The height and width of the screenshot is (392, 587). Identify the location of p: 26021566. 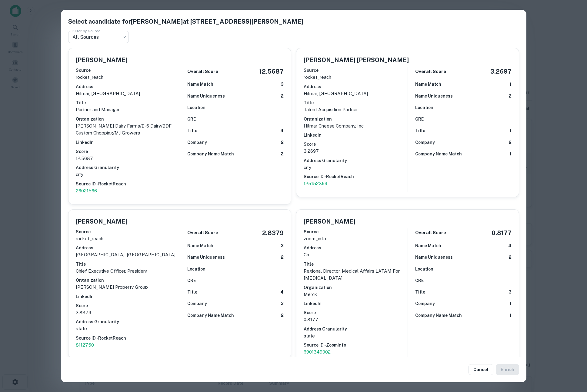
(128, 191).